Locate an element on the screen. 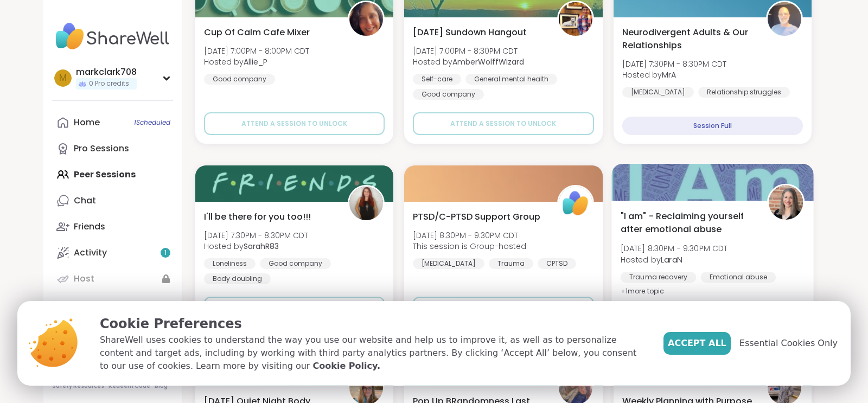  img: MrA is located at coordinates (784, 19).